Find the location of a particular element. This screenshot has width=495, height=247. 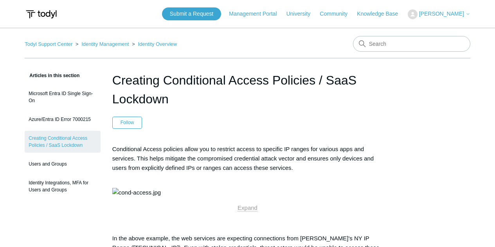

h1: Creating Conditional Access Policies / SaaS Lockdown is located at coordinates (247, 90).